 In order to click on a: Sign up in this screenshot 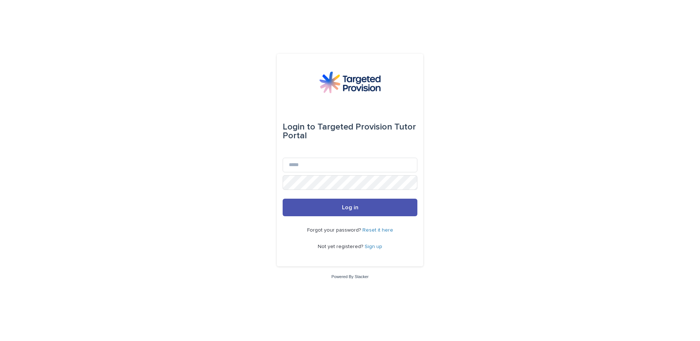, I will do `click(373, 247)`.